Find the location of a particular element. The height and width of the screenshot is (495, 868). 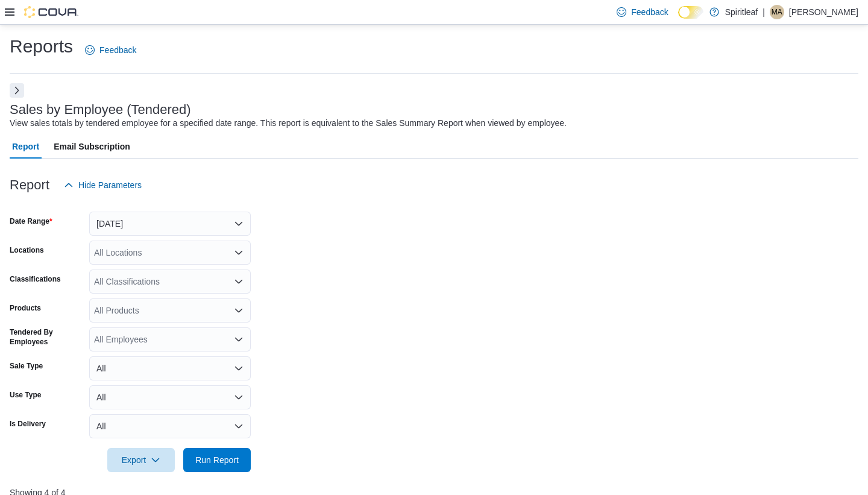

label: Tendered By Employees is located at coordinates (47, 337).